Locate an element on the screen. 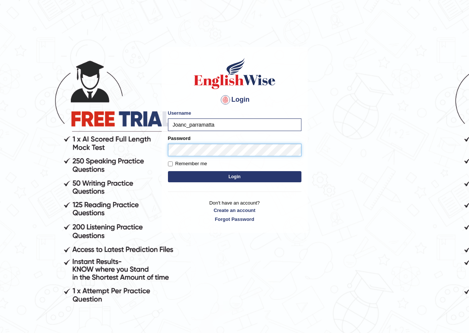 This screenshot has width=469, height=333. a: Forgot Password is located at coordinates (235, 219).